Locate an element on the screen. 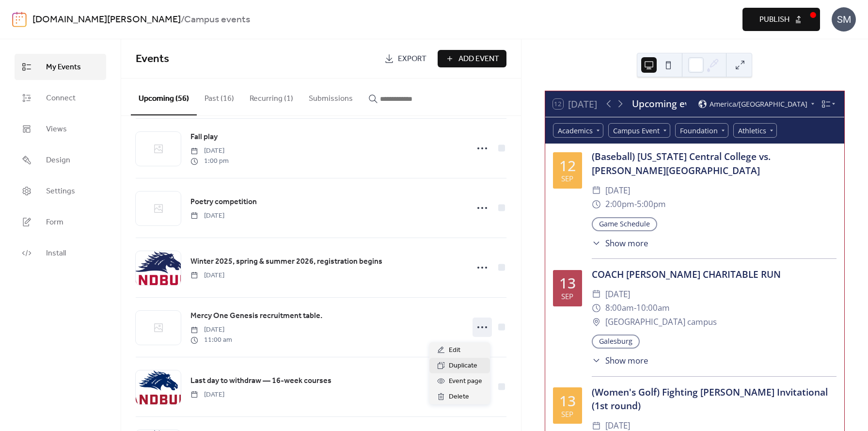 This screenshot has width=868, height=431. a: Add Event is located at coordinates (472, 59).